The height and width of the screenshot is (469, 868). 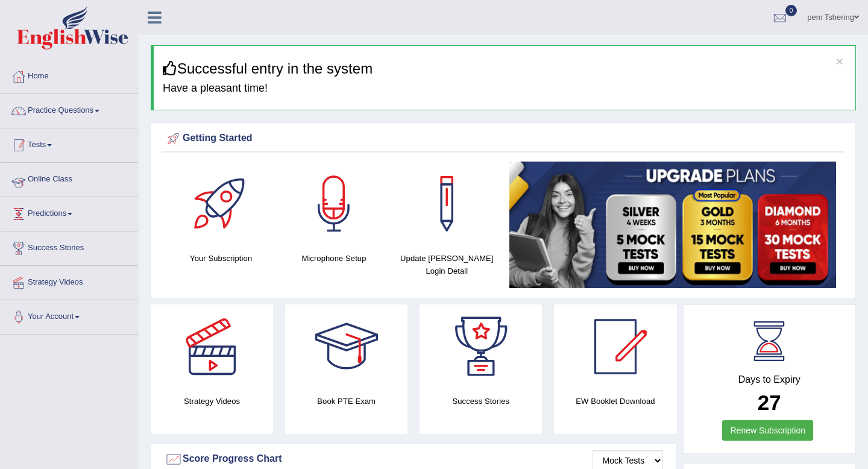 I want to click on span: 0, so click(x=792, y=10).